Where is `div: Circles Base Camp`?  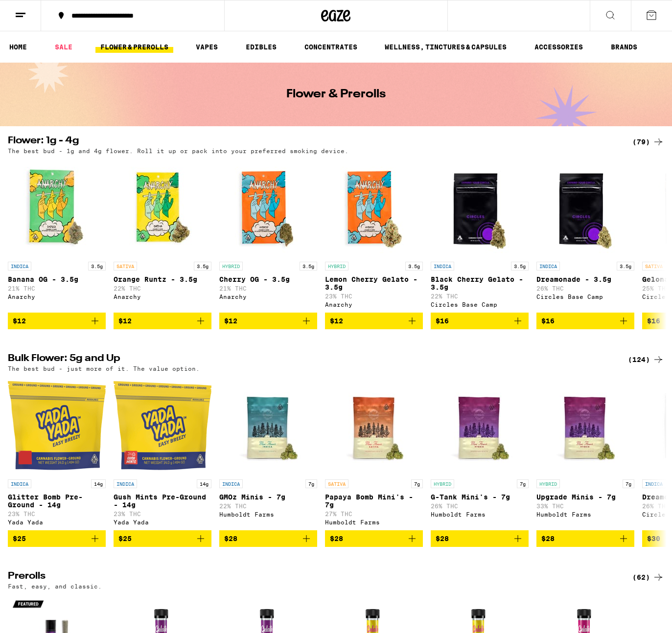 div: Circles Base Camp is located at coordinates (479, 304).